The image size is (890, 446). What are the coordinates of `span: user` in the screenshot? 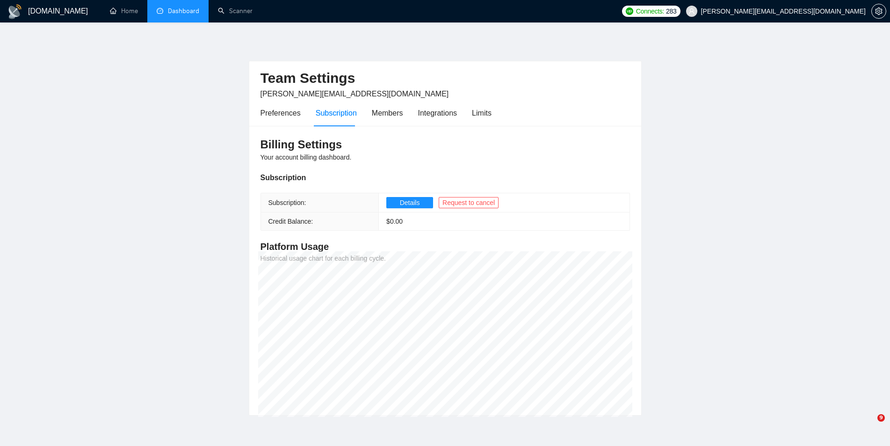 It's located at (692, 11).